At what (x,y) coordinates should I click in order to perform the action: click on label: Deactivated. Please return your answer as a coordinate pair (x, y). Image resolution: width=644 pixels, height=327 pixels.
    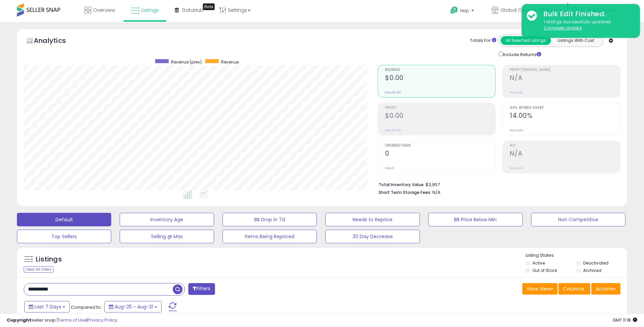
    Looking at the image, I should click on (595, 263).